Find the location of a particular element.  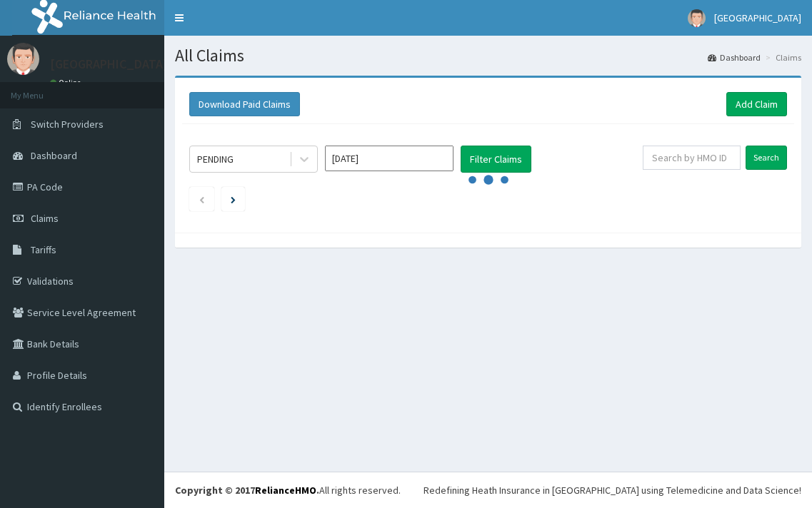

a: Online is located at coordinates (67, 82).